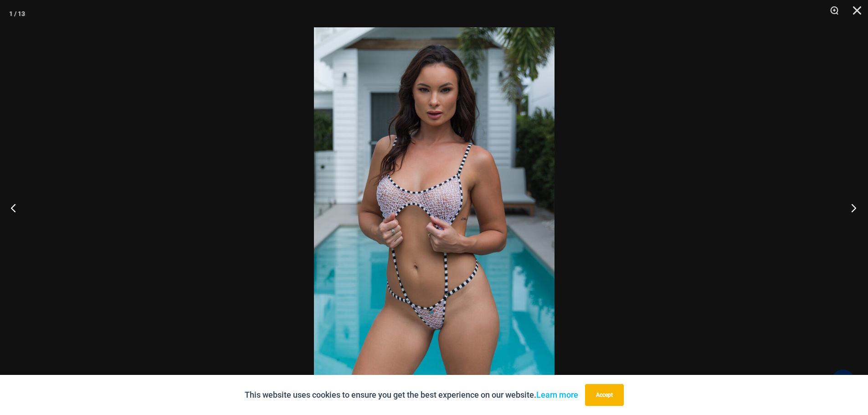  What do you see at coordinates (17, 14) in the screenshot?
I see `div: 1 / 13` at bounding box center [17, 14].